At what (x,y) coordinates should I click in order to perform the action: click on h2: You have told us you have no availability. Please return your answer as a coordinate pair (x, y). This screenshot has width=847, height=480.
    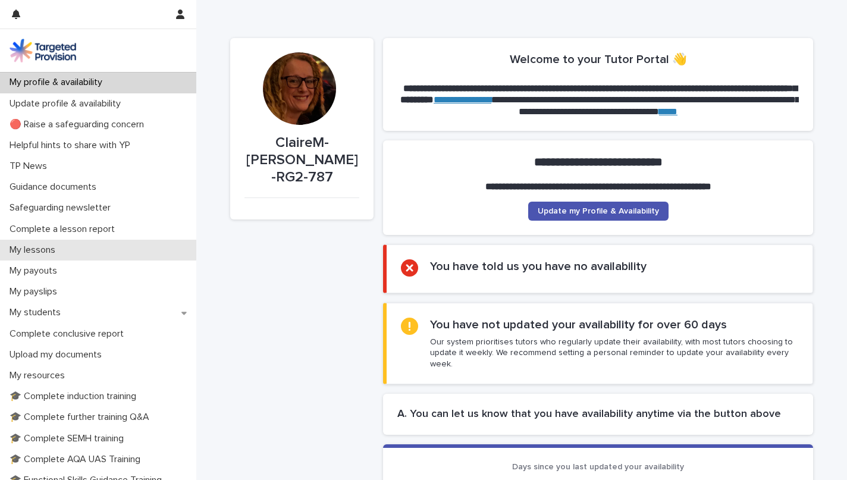
    Looking at the image, I should click on (538, 266).